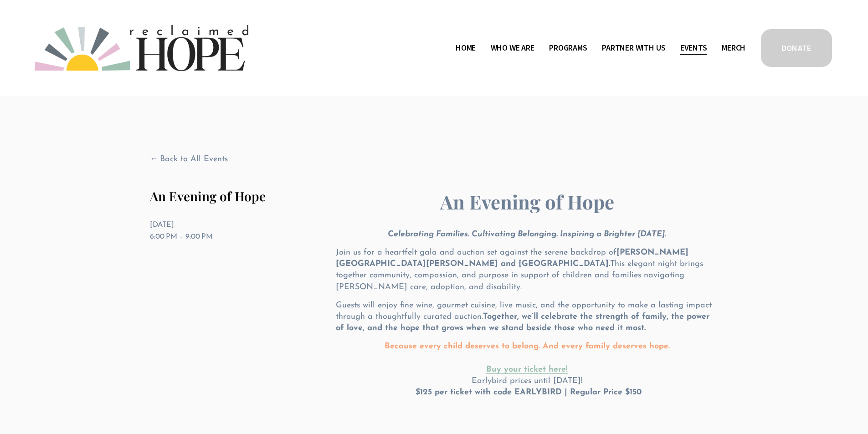  Describe the element at coordinates (141, 48) in the screenshot. I see `img: Reclaimed Hope Initiative` at that location.